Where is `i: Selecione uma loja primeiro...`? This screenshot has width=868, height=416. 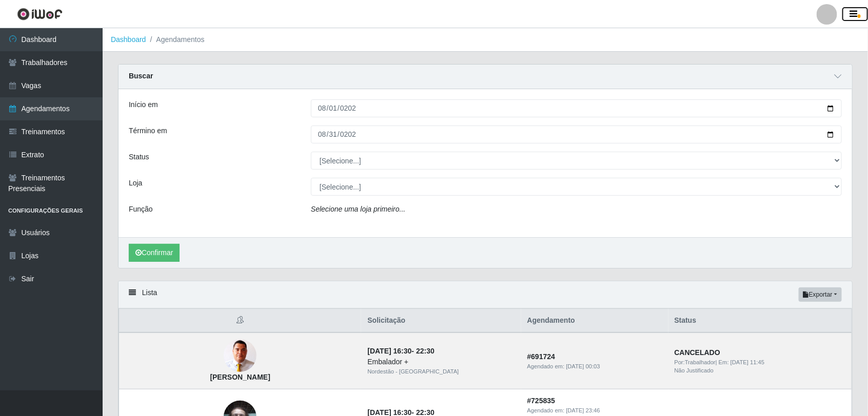 i: Selecione uma loja primeiro... is located at coordinates (358, 209).